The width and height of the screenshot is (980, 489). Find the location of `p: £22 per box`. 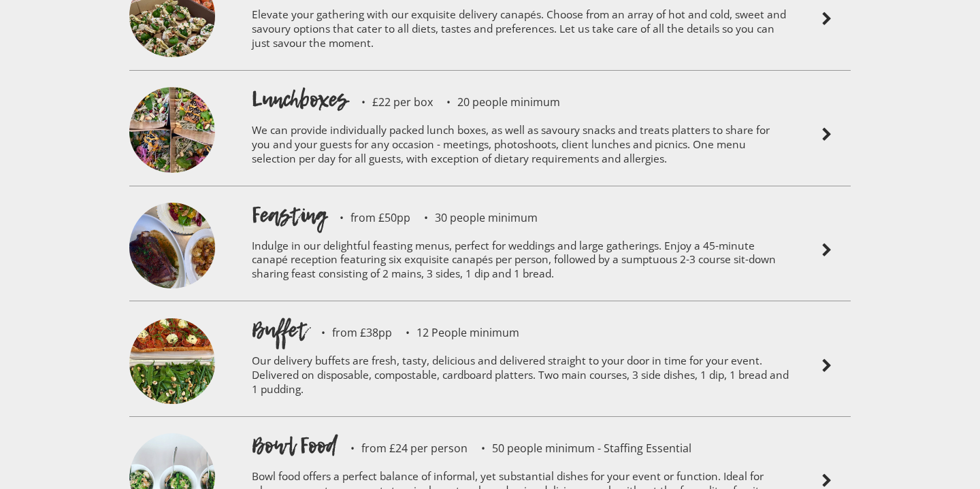

p: £22 per box is located at coordinates (390, 102).